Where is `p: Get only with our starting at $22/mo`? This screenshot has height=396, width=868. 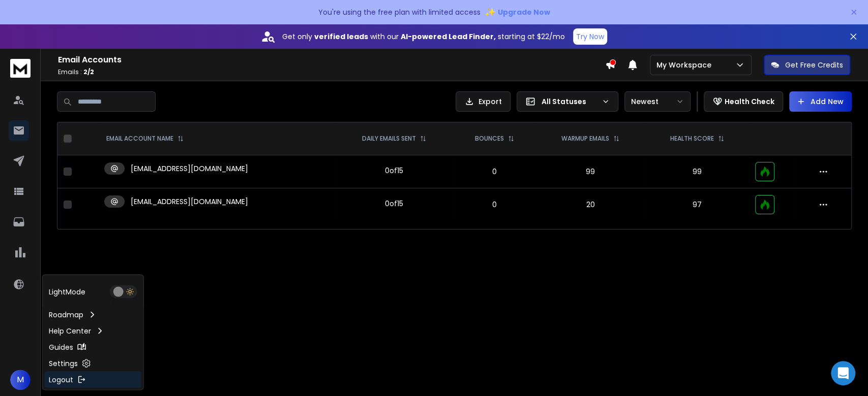
p: Get only with our starting at $22/mo is located at coordinates (423, 37).